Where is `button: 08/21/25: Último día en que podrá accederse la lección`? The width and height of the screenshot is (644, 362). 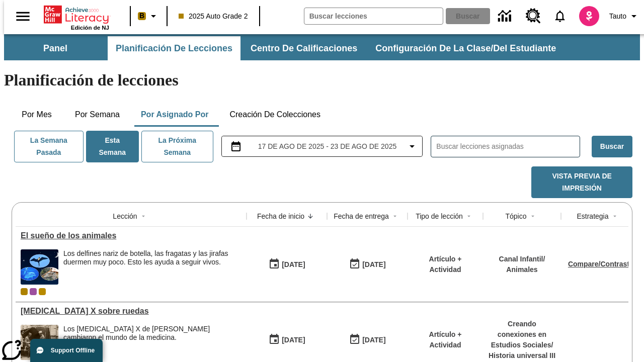 button: 08/21/25: Último día en que podrá accederse la lección is located at coordinates (367, 264).